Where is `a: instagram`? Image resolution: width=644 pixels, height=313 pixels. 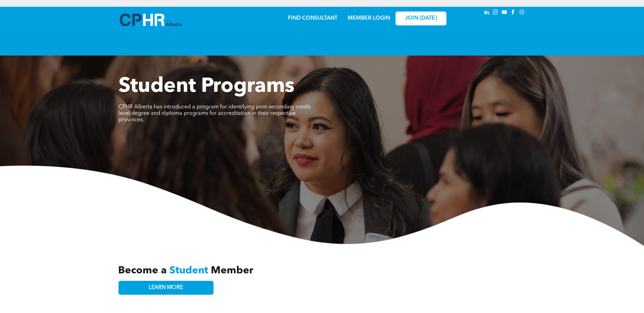
a: instagram is located at coordinates (496, 13).